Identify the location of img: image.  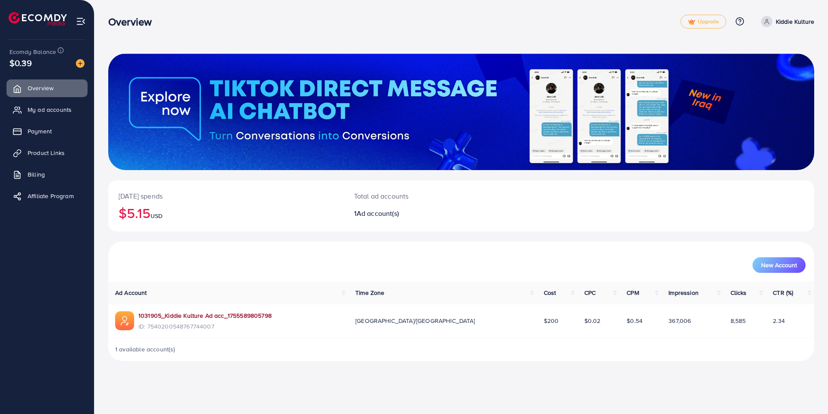
(80, 63).